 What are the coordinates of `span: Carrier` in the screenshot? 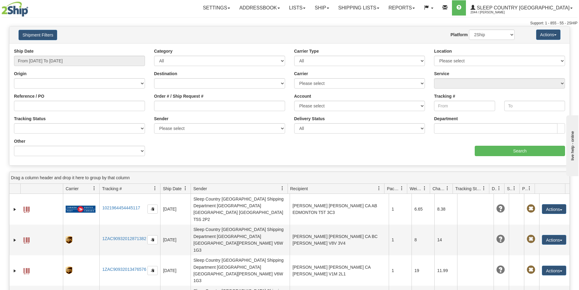 It's located at (72, 188).